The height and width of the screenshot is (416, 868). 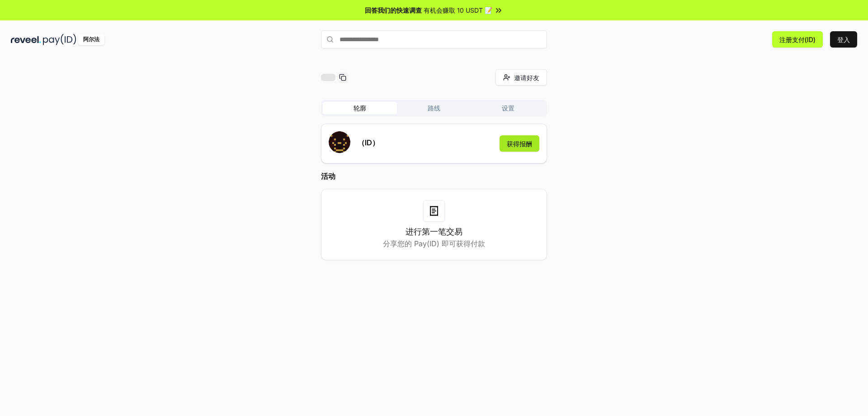 What do you see at coordinates (434, 232) in the screenshot?
I see `font: 进行第一笔交易` at bounding box center [434, 232].